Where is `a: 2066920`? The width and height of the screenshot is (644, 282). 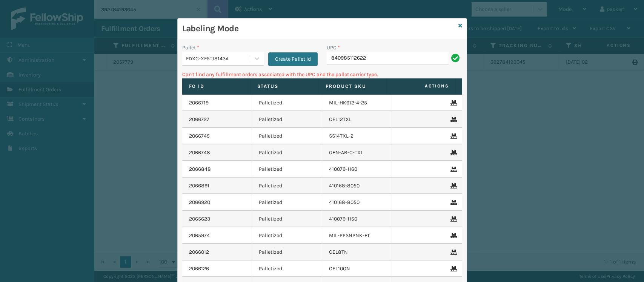 a: 2066920 is located at coordinates (200, 202).